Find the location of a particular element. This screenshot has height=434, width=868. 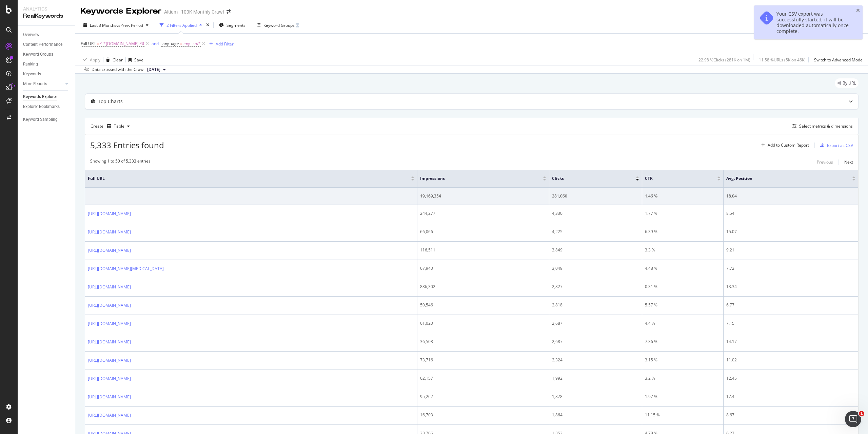

span: english/* is located at coordinates (192, 44).